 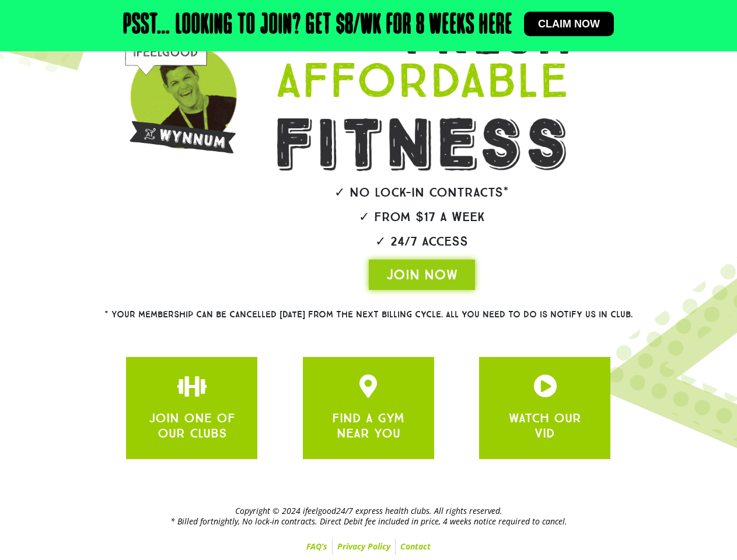 I want to click on a: Claim now, so click(x=569, y=24).